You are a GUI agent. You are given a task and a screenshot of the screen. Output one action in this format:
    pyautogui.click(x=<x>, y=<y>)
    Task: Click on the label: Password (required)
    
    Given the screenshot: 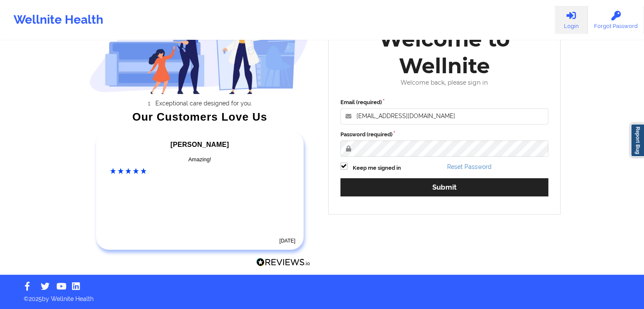 What is the action you would take?
    pyautogui.click(x=445, y=135)
    